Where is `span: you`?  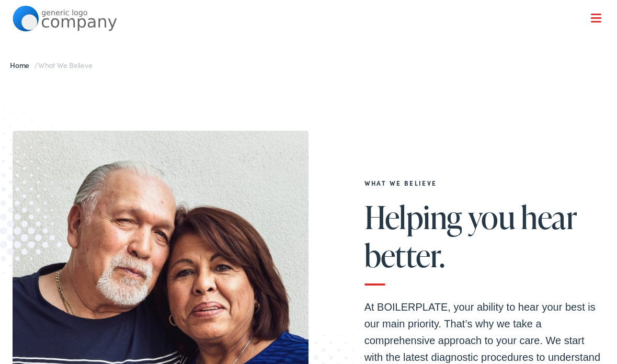
span: you is located at coordinates (492, 217).